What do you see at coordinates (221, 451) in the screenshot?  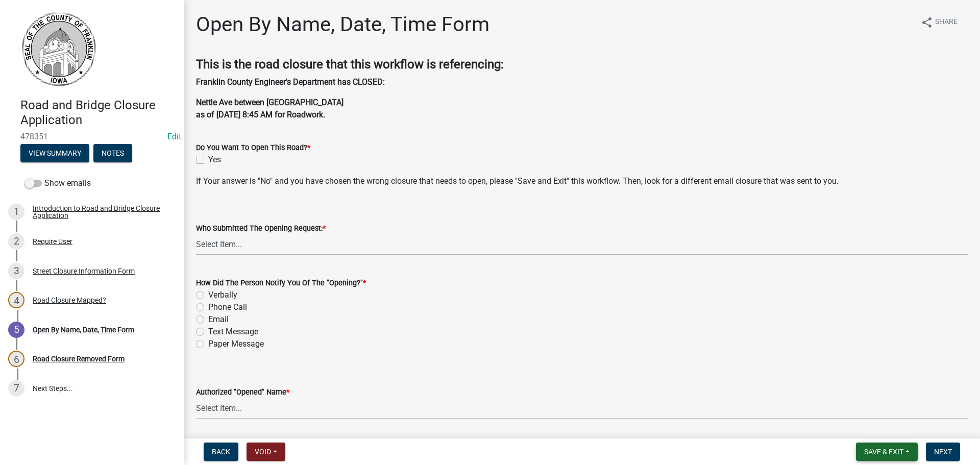 I see `button: Back` at bounding box center [221, 451].